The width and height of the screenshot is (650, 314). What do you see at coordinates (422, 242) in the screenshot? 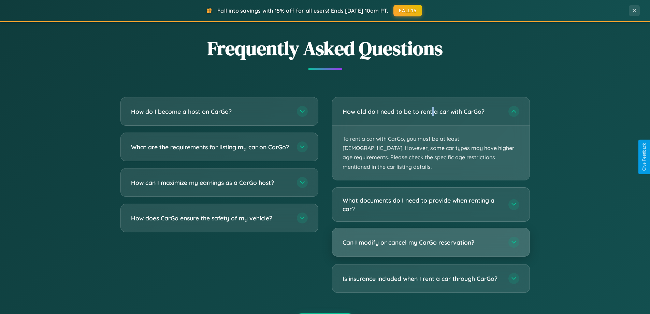
I see `h3: Can I modify or cancel my CarGo reservation?` at bounding box center [422, 242].